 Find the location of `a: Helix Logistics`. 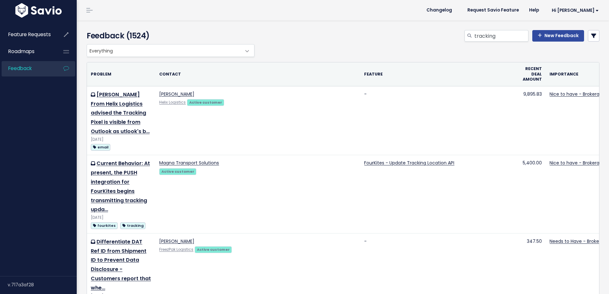

a: Helix Logistics is located at coordinates (172, 102).